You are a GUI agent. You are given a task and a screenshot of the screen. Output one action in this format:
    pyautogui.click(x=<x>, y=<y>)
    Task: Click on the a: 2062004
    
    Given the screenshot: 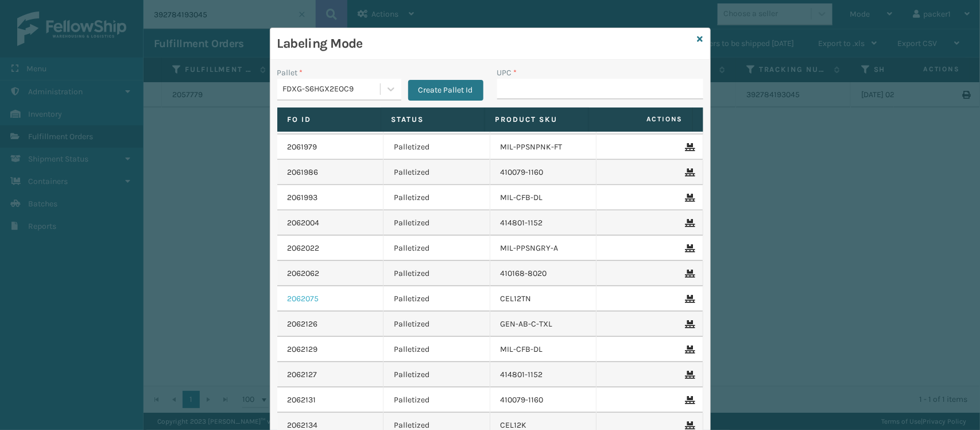 What is the action you would take?
    pyautogui.click(x=304, y=223)
    